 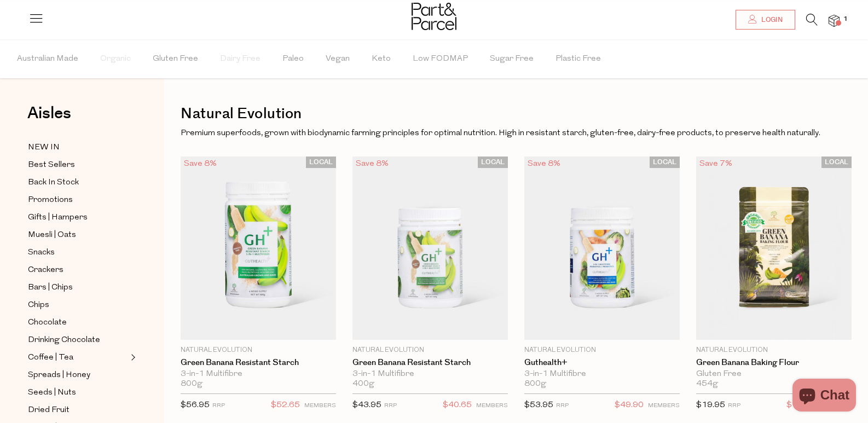 I want to click on a: Gifts | Hampers, so click(x=78, y=217).